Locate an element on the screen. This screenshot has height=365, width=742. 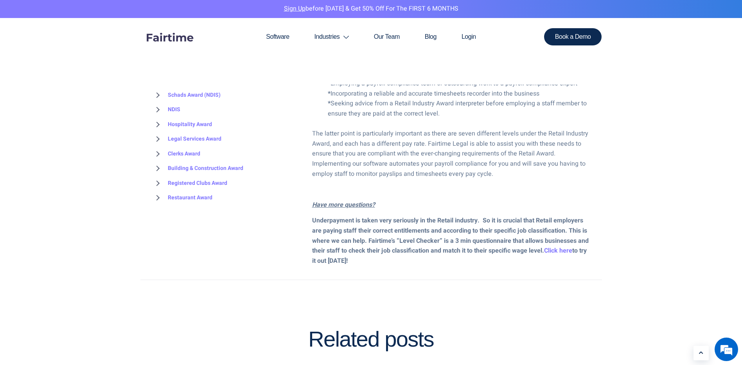
span: Book a Demo is located at coordinates (573, 37).